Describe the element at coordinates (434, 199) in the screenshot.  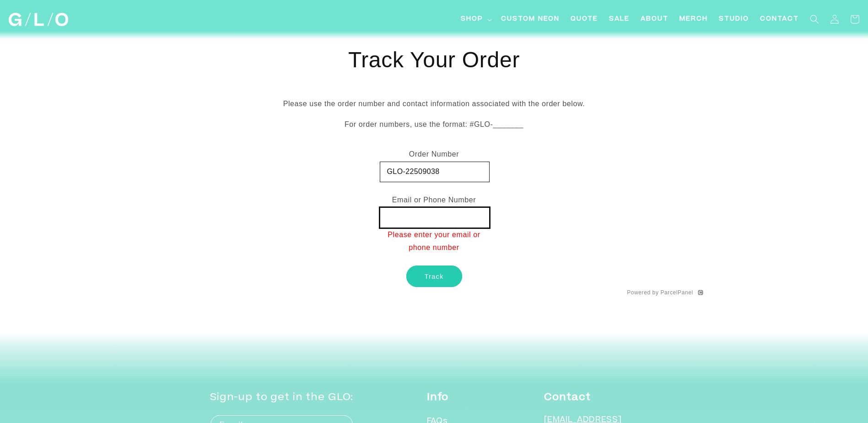
I see `span: Email or Phone Number` at that location.